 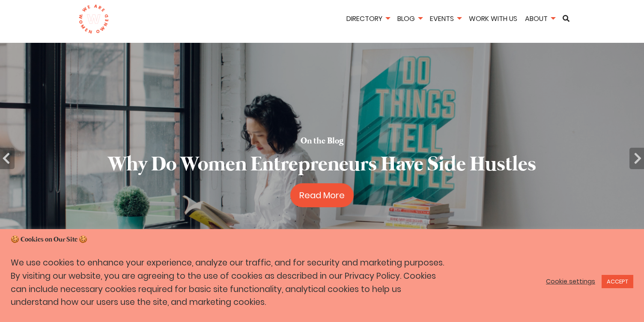 I want to click on a: Events, so click(x=446, y=18).